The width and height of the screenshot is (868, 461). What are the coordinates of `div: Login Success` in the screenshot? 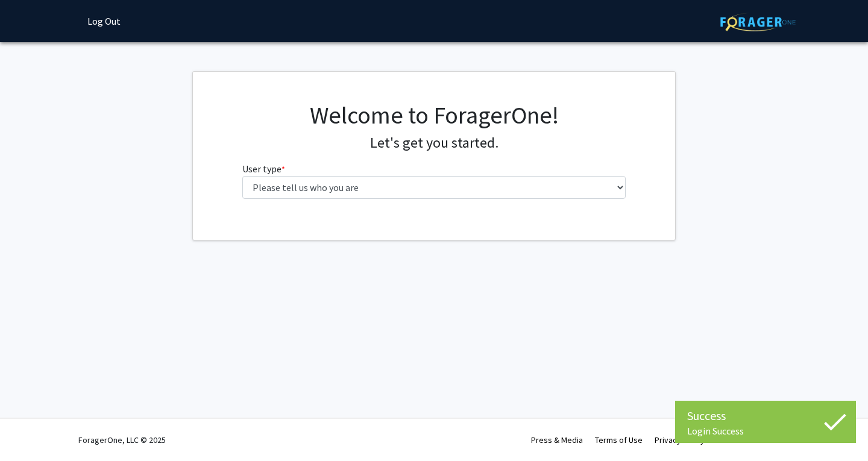 It's located at (765, 431).